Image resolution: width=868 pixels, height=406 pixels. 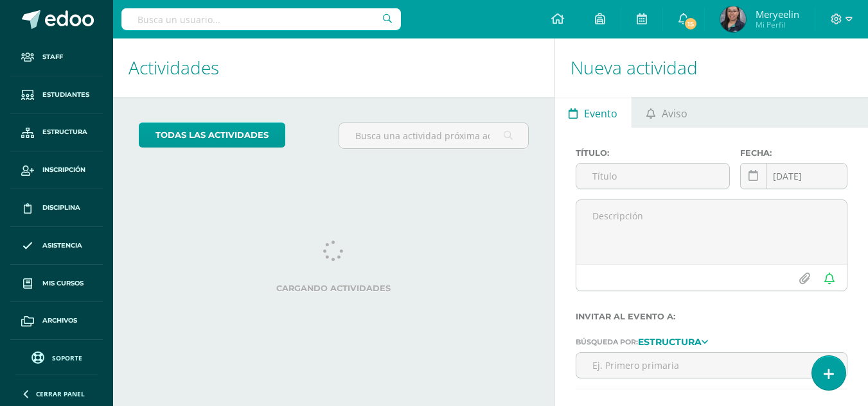 I want to click on a: todas las Actividades, so click(x=212, y=135).